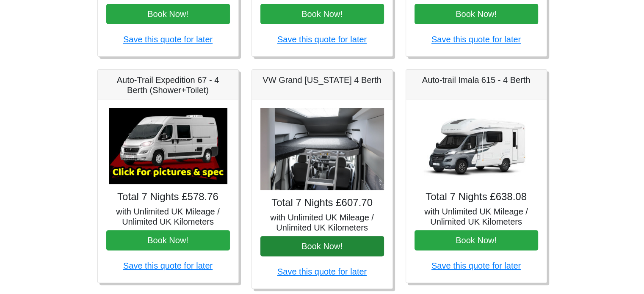 This screenshot has width=644, height=294. I want to click on h4: Total 7 Nights £638.08, so click(476, 197).